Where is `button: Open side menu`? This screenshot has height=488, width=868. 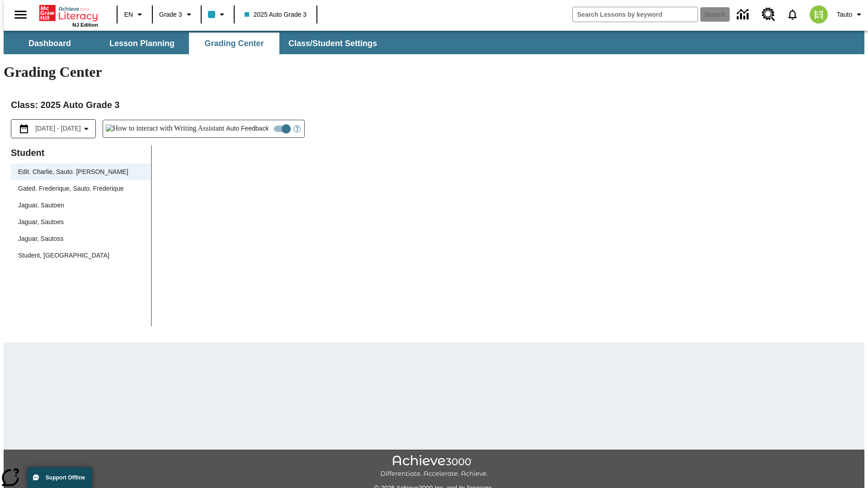
button: Open side menu is located at coordinates (20, 14).